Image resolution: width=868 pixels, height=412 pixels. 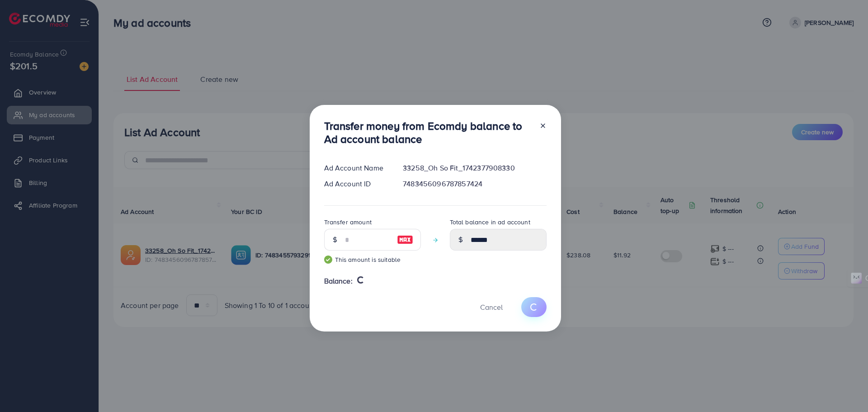 What do you see at coordinates (428, 133) in the screenshot?
I see `h3: Transfer money from Ecomdy balance to Ad account balance` at bounding box center [428, 133].